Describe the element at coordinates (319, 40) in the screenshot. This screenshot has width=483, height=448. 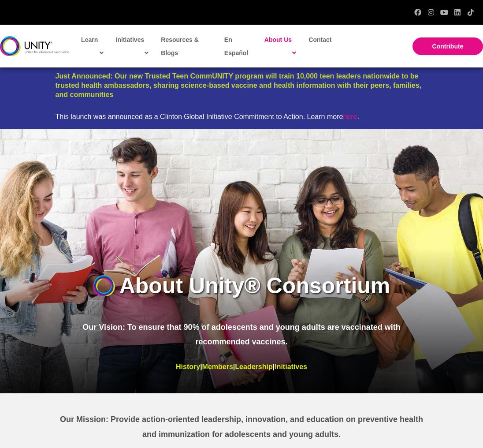
I see `a: Contact` at that location.